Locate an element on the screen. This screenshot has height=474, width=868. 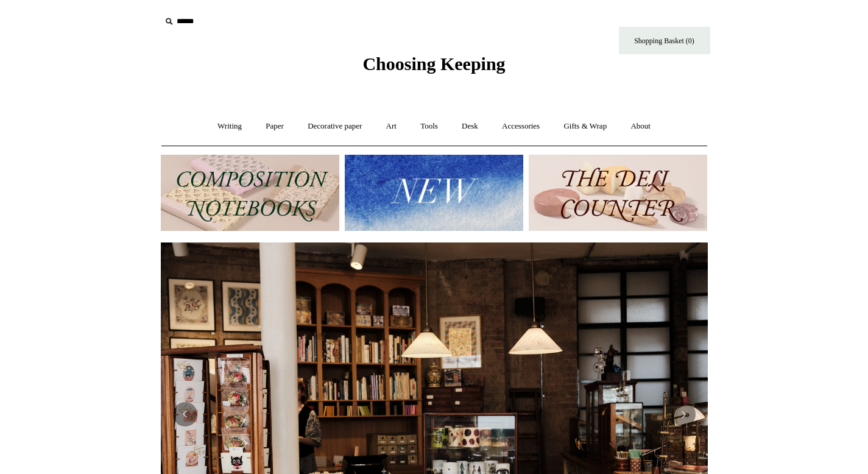
a: The Deli Counter is located at coordinates (618, 193).